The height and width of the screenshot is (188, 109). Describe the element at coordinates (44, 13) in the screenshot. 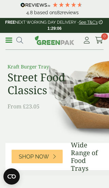

I see `span: Based on` at that location.